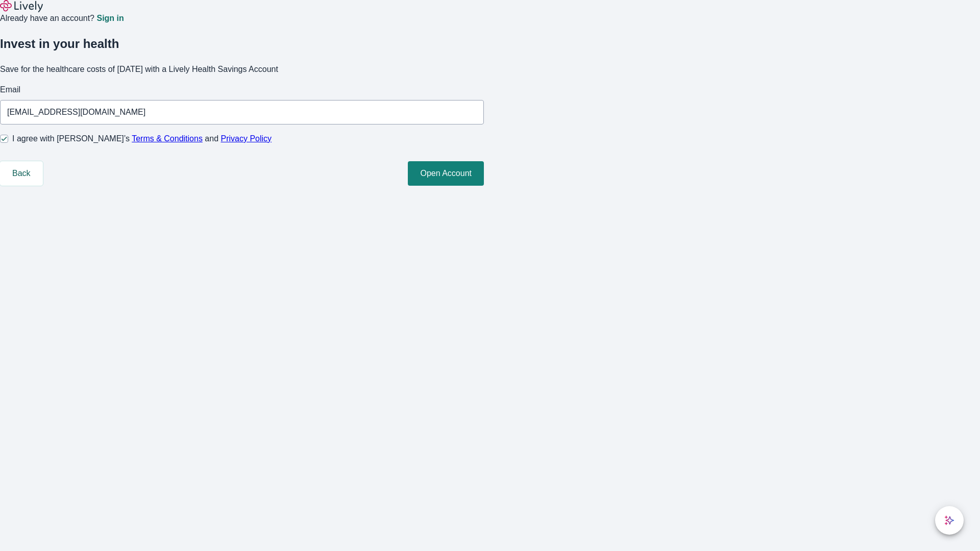 The width and height of the screenshot is (980, 551). What do you see at coordinates (246, 138) in the screenshot?
I see `a: Privacy Policy` at bounding box center [246, 138].